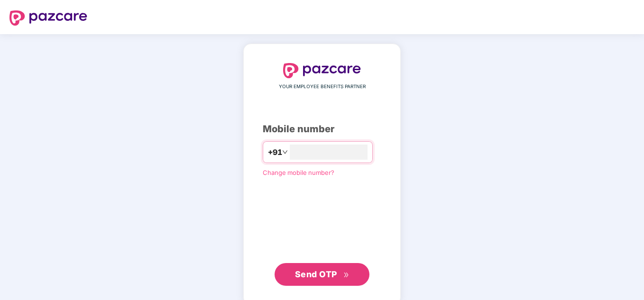  Describe the element at coordinates (346, 275) in the screenshot. I see `span: double-right` at that location.